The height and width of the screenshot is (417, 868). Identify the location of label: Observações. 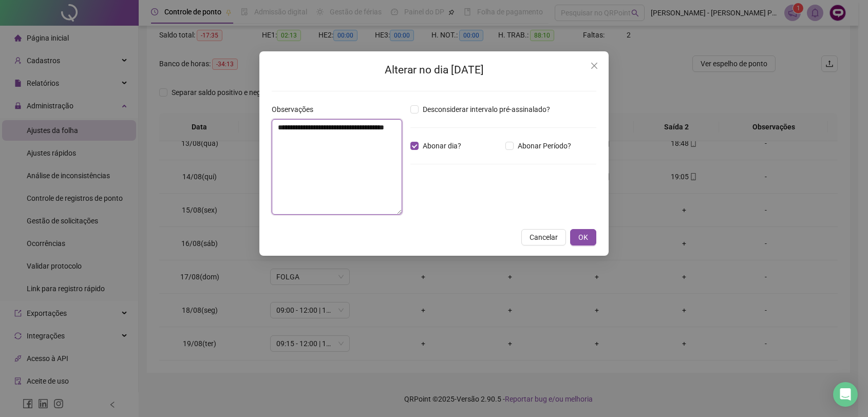
(296, 109).